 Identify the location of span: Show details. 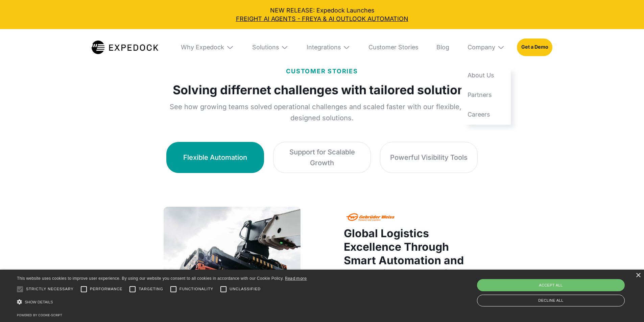
(39, 302).